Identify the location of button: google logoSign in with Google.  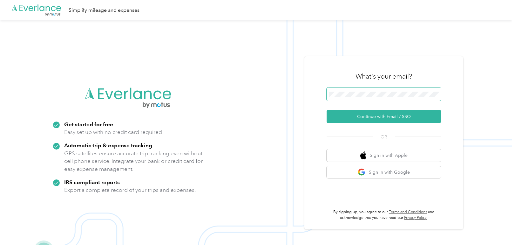
(384, 172).